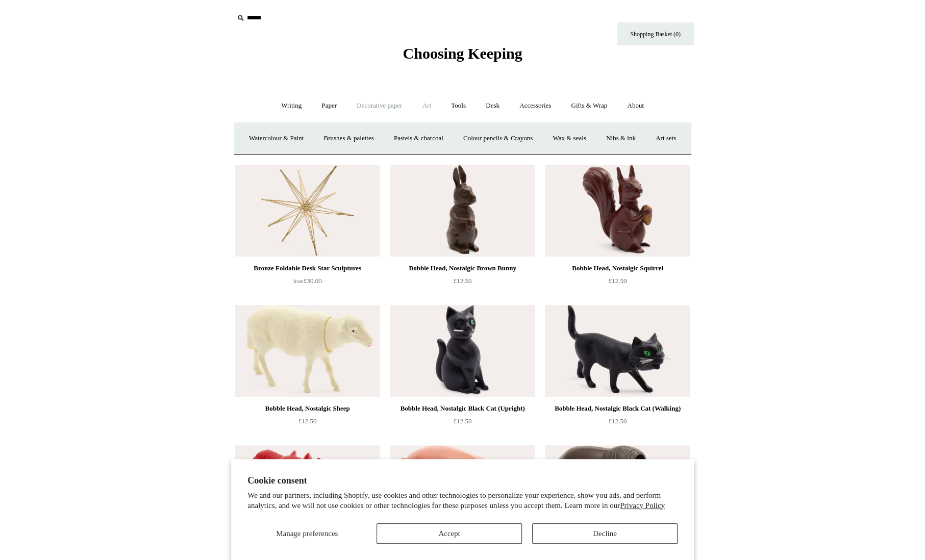 The width and height of the screenshot is (925, 560). Describe the element at coordinates (462, 351) in the screenshot. I see `a: Bobble Head, Nostalgic Black Cat (Upright) Bobble Head, Nostalgic Black Cat (Upright)` at that location.